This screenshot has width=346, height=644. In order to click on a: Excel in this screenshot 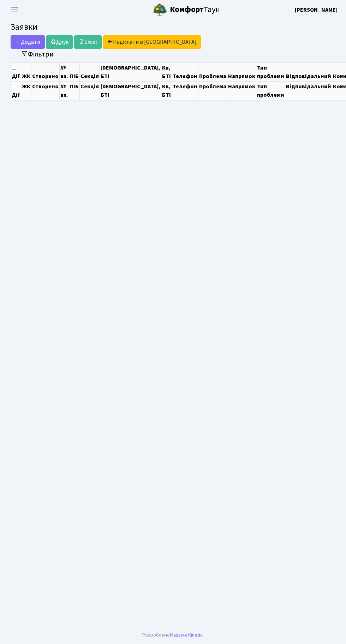, I will do `click(88, 42)`.